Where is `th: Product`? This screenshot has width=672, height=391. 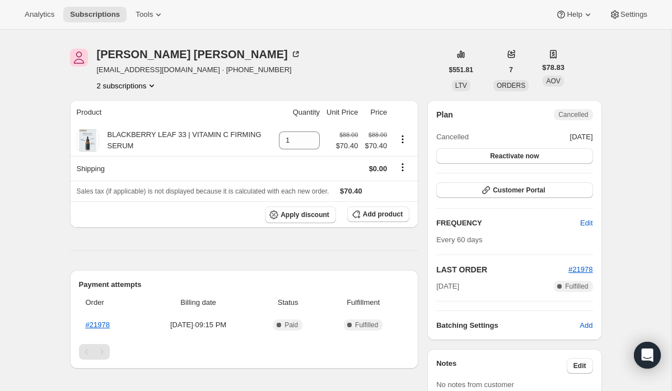
th: Product is located at coordinates (173, 113).